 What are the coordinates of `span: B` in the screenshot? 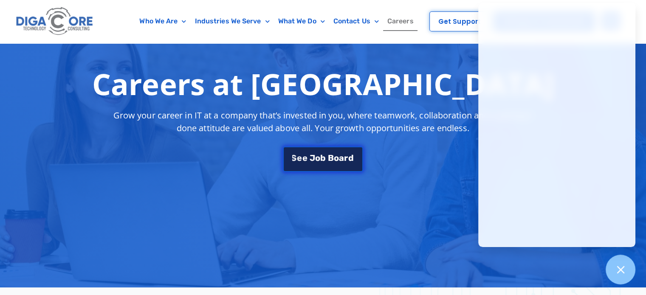 It's located at (331, 158).